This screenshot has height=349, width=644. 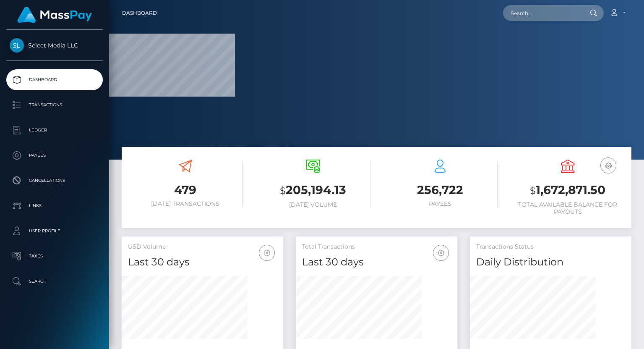 What do you see at coordinates (55, 281) in the screenshot?
I see `a: Search` at bounding box center [55, 281].